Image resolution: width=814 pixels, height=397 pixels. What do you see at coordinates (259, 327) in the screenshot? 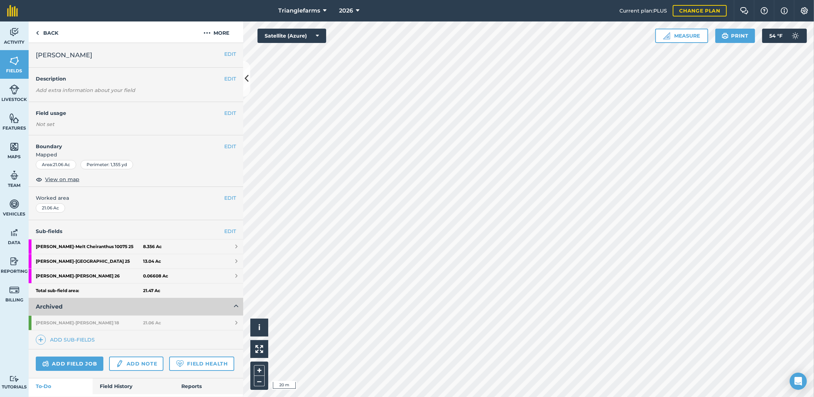
I see `button: i` at bounding box center [259, 327].